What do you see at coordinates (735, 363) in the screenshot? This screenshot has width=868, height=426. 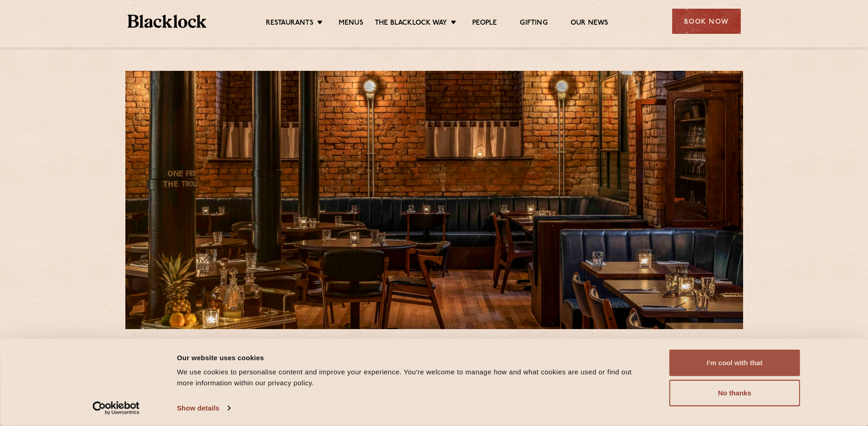 I see `button: I'm cool with that` at bounding box center [735, 363].